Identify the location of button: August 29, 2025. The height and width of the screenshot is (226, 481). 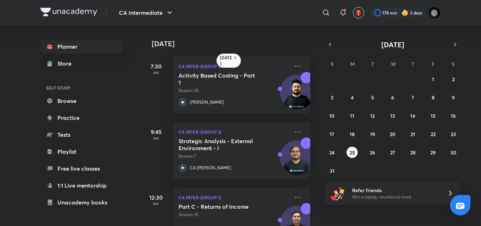
(433, 152).